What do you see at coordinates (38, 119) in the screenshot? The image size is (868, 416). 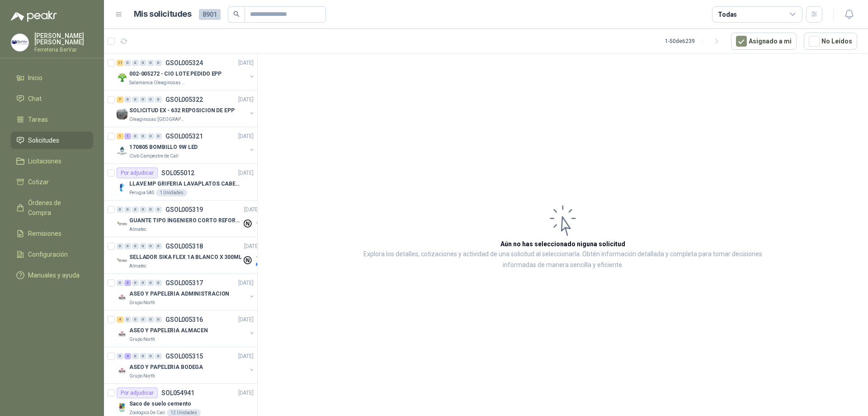 I see `span: Tareas` at bounding box center [38, 119].